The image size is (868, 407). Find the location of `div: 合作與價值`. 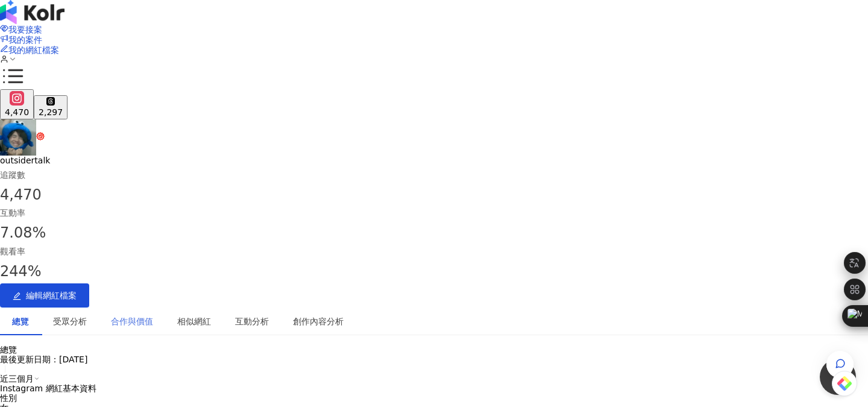

div: 合作與價值 is located at coordinates (132, 321).